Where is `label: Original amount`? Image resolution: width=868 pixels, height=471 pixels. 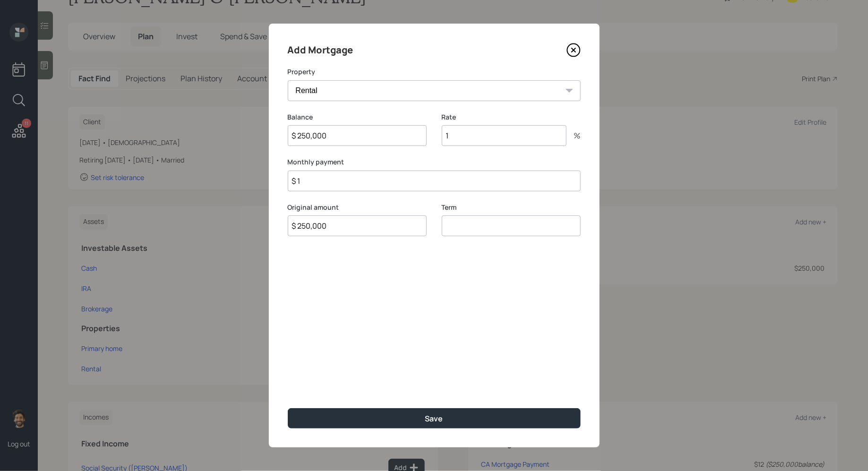 label: Original amount is located at coordinates (357, 207).